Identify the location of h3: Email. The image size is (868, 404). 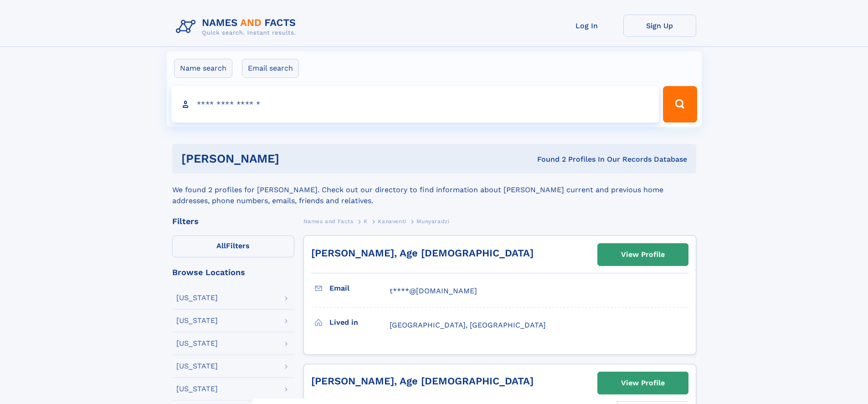
(360, 289).